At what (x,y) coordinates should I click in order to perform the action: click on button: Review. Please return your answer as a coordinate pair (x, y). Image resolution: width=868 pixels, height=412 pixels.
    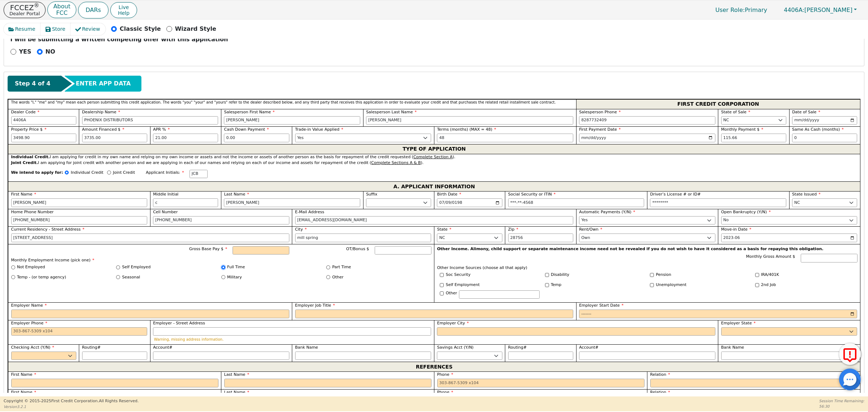
    Looking at the image, I should click on (88, 29).